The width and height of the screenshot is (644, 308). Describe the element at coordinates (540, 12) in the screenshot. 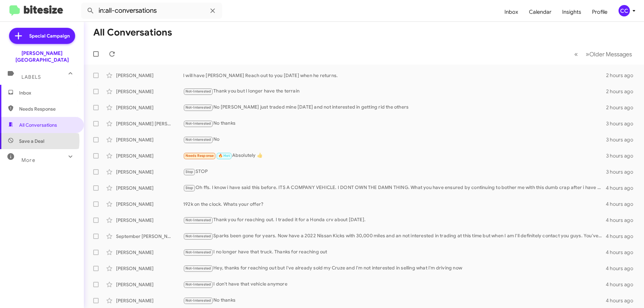

I see `span: Calendar` at that location.